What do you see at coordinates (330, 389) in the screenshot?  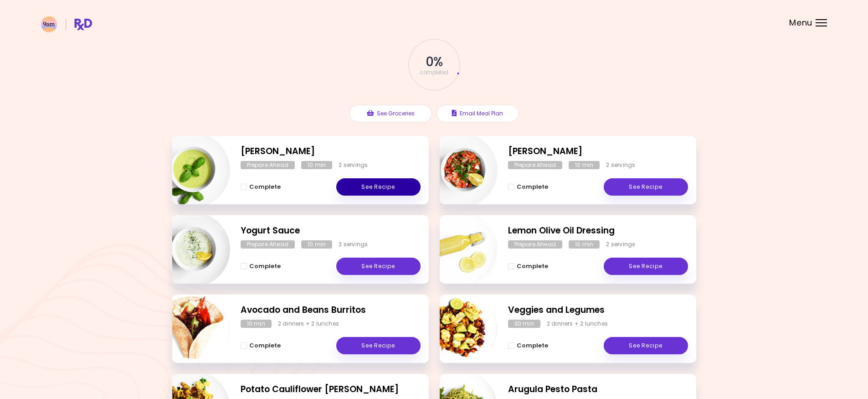 I see `h2: Potato Cauliflower Curry` at bounding box center [330, 389].